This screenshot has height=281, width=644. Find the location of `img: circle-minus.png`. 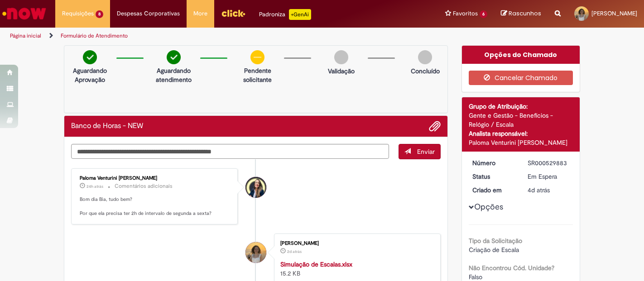

img: circle-minus.png is located at coordinates (257, 57).